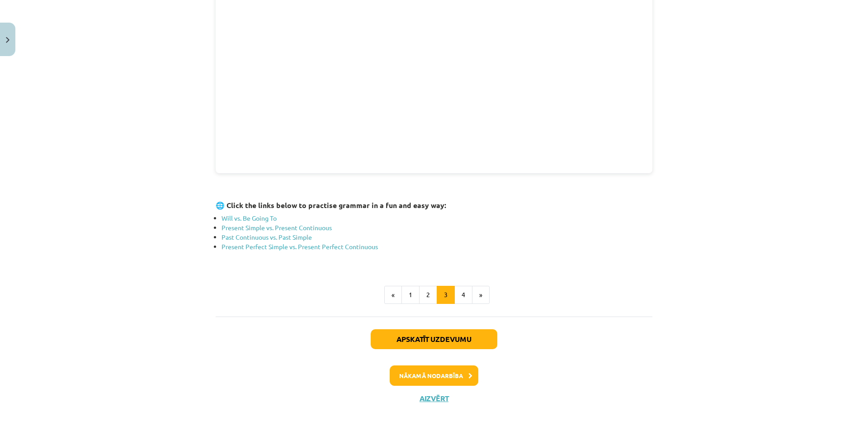  What do you see at coordinates (434, 339) in the screenshot?
I see `button: Apskatīt uzdevumu` at bounding box center [434, 339].